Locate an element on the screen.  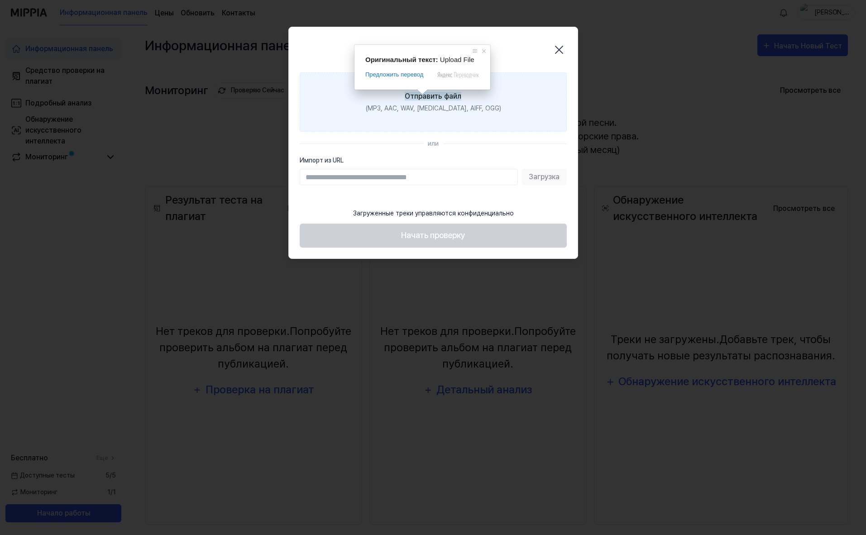
ya-tr-span: или is located at coordinates (433, 144).